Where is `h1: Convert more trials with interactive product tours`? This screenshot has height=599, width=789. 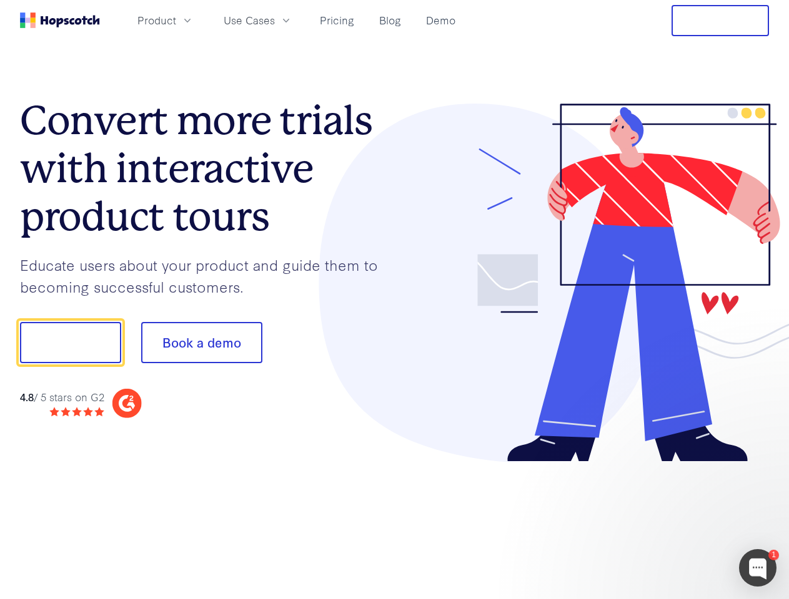
h1: Convert more trials with interactive product tours is located at coordinates (207, 169).